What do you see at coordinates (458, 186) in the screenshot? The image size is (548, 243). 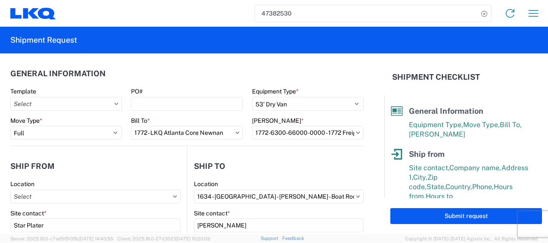 I see `span: Country,` at bounding box center [458, 186].